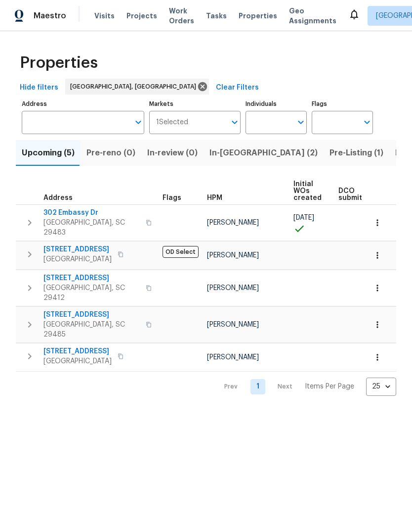 This screenshot has height=532, width=412. What do you see at coordinates (58, 198) in the screenshot?
I see `span: Address` at bounding box center [58, 198].